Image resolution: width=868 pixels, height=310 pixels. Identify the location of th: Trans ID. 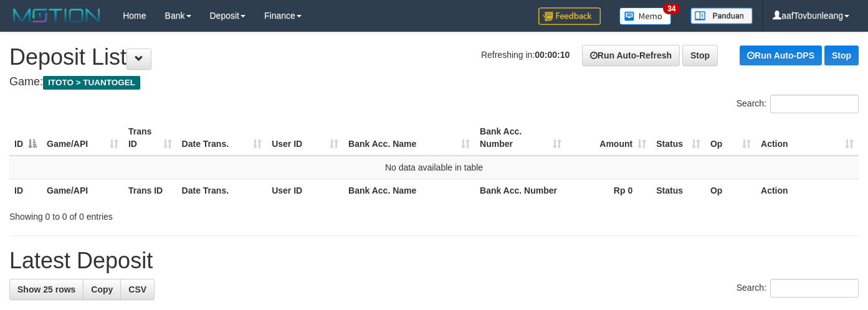
(150, 190).